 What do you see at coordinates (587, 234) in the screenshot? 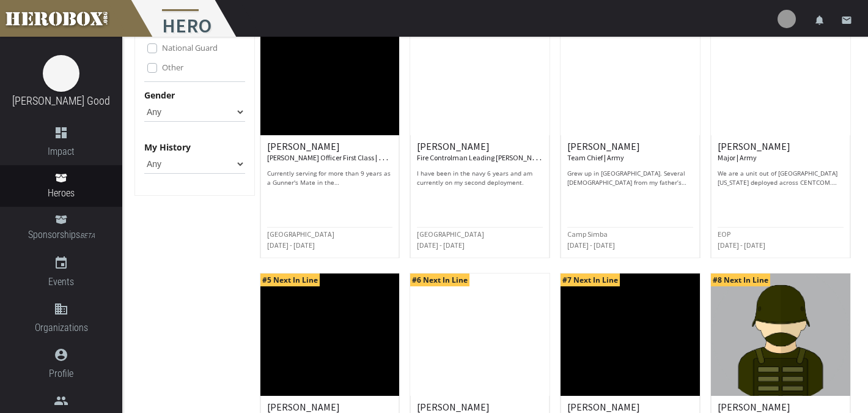
I see `small: Camp Simba` at bounding box center [587, 234].